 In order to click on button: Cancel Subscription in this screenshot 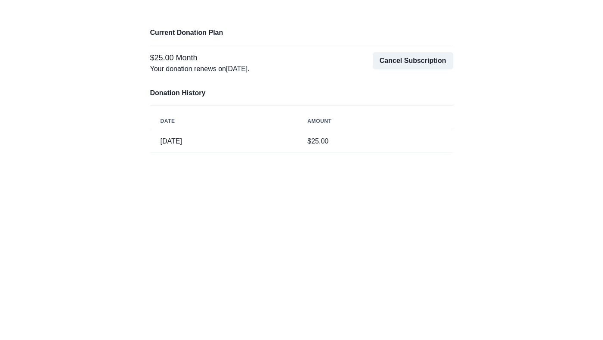, I will do `click(413, 61)`.